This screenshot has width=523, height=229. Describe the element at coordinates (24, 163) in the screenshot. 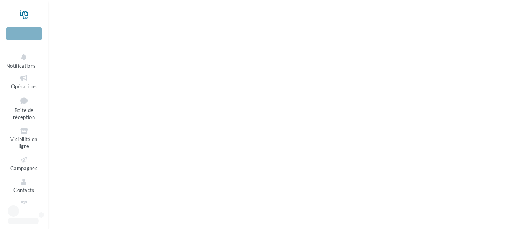

I see `a: Campagnes` at that location.